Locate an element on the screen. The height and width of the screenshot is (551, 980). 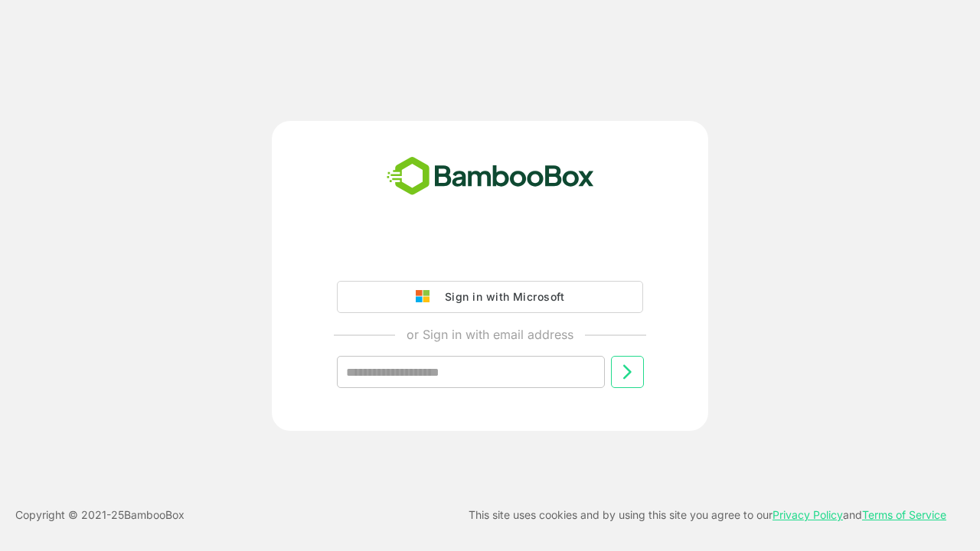
a: Terms of Service is located at coordinates (904, 514).